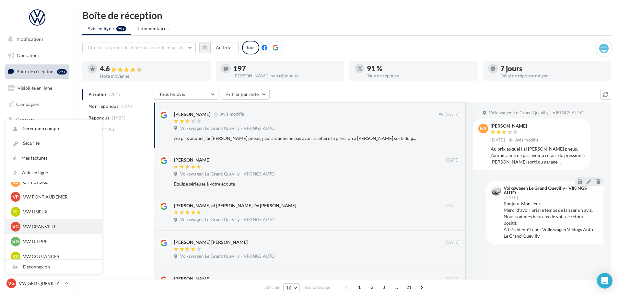  What do you see at coordinates (59, 212) in the screenshot?
I see `p: VW LISIEUX` at bounding box center [59, 212].